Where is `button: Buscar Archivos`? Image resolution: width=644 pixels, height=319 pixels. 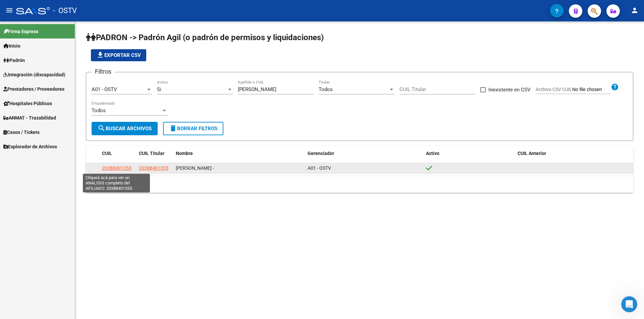
button: Buscar Archivos is located at coordinates (125, 129).